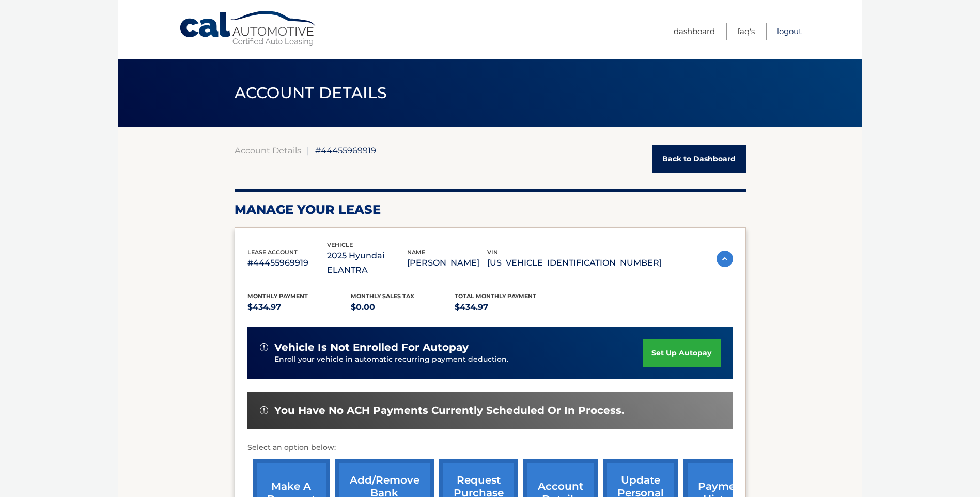 The width and height of the screenshot is (980, 497). I want to click on p: Enroll your vehicle in automatic recurring payment deduction., so click(459, 359).